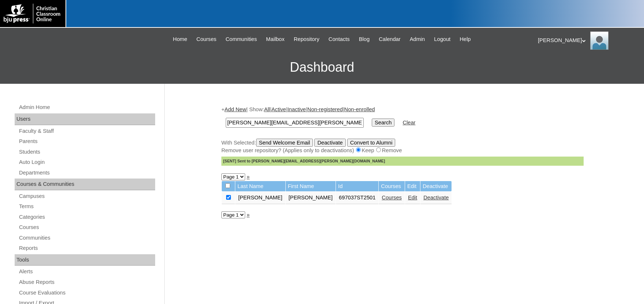  What do you see at coordinates (87, 173) in the screenshot?
I see `a: Departments` at bounding box center [87, 173].